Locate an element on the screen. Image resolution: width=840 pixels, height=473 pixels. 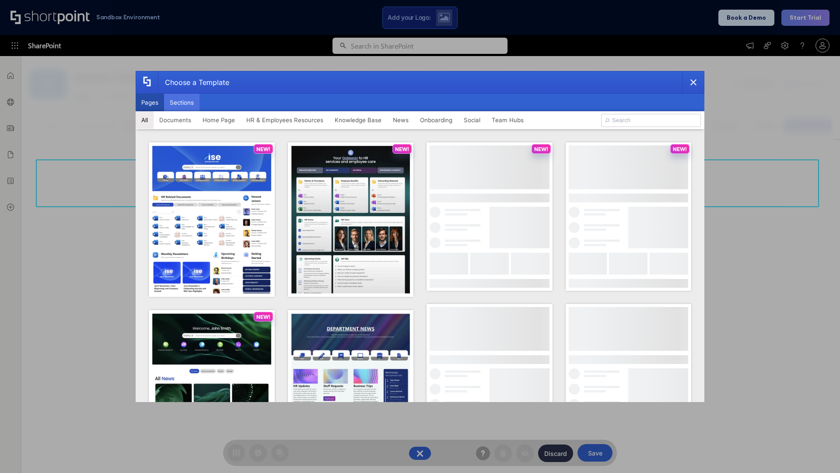
button: Sections is located at coordinates (182, 102).